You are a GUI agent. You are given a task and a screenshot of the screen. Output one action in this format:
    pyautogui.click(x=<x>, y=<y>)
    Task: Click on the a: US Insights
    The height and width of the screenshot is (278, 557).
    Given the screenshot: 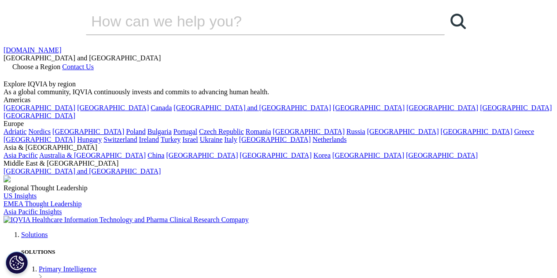 What is the action you would take?
    pyautogui.click(x=20, y=195)
    